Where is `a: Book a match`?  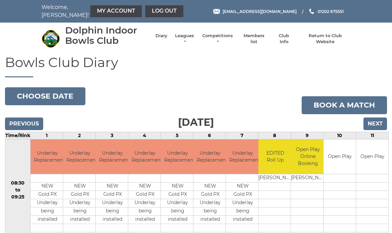
a: Book a match is located at coordinates (344, 105).